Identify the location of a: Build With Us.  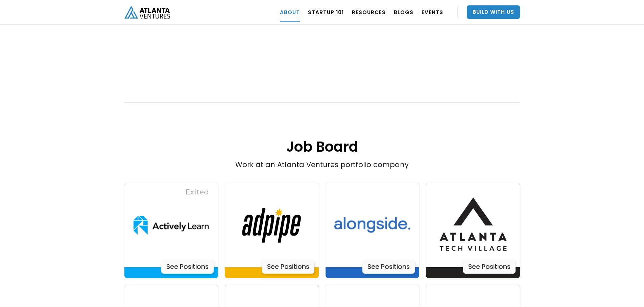
(493, 12).